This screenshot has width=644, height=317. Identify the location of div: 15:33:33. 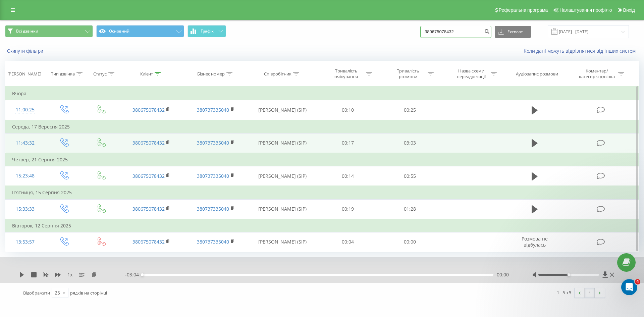
(25, 209).